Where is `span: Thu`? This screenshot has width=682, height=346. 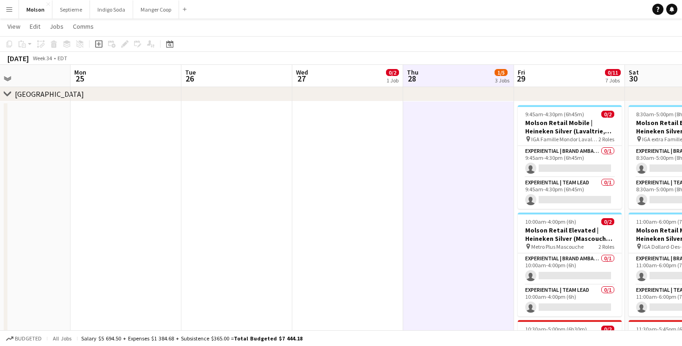 span: Thu is located at coordinates (412, 72).